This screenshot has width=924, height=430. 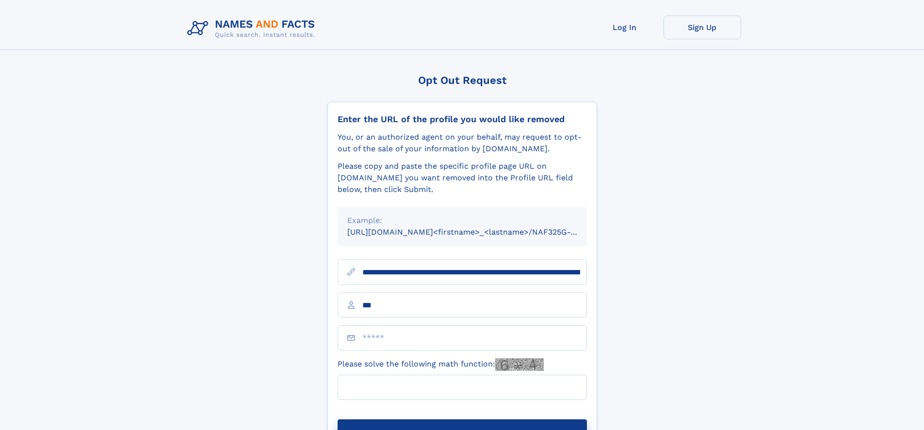 What do you see at coordinates (462, 221) in the screenshot?
I see `div: Example:` at bounding box center [462, 221].